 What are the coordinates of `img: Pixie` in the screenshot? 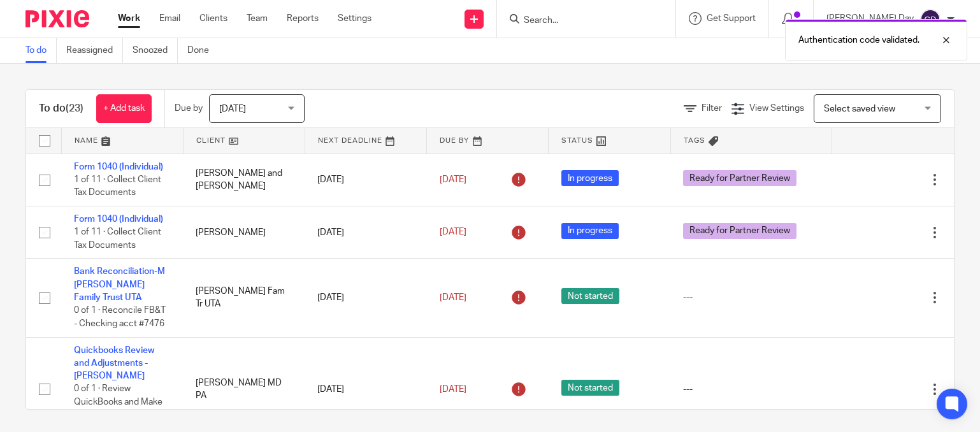 It's located at (57, 19).